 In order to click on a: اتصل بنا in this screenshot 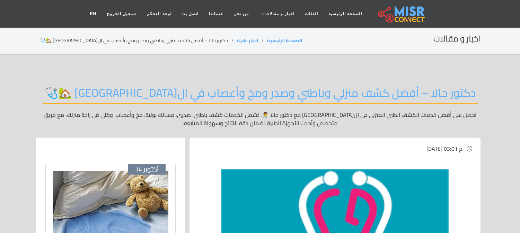, I will do `click(190, 14)`.